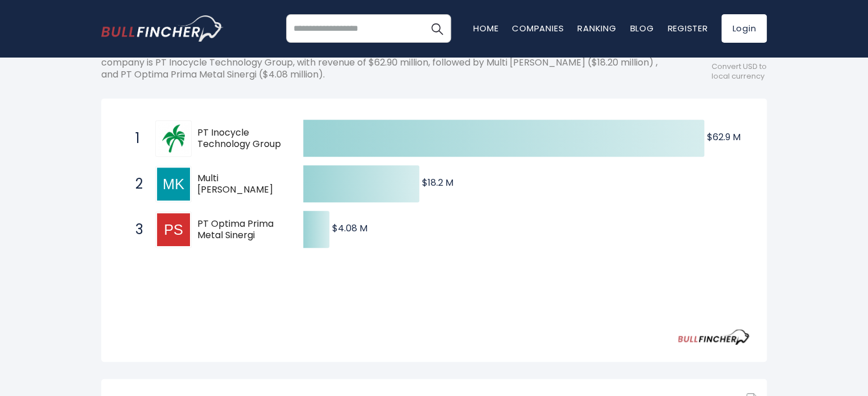 The height and width of the screenshot is (396, 868). I want to click on a: Home, so click(486, 28).